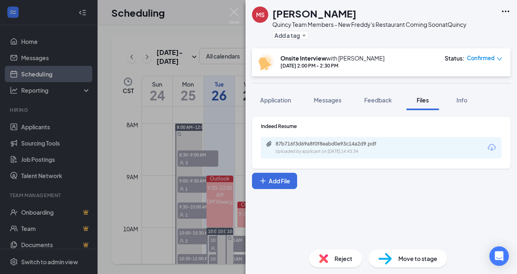  Describe the element at coordinates (454, 58) in the screenshot. I see `div: Status :` at that location.